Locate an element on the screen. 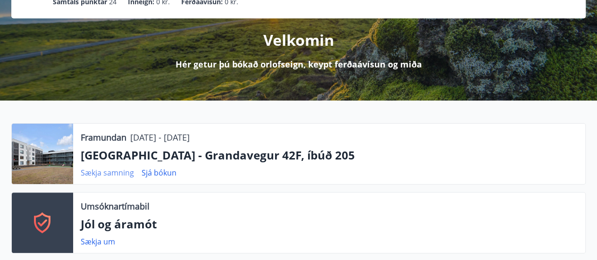 The width and height of the screenshot is (597, 260). p: Velkomin is located at coordinates (299, 40).